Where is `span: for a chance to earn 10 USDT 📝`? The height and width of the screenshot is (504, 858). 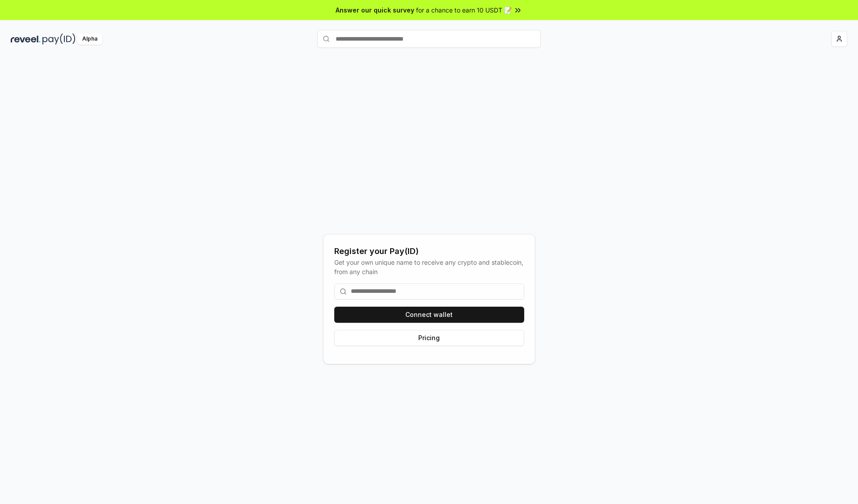 span: for a chance to earn 10 USDT 📝 is located at coordinates (464, 10).